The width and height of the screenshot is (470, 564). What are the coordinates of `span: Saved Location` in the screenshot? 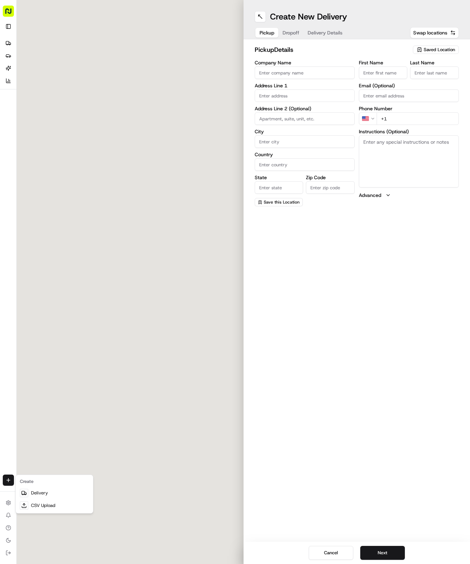 It's located at (439, 50).